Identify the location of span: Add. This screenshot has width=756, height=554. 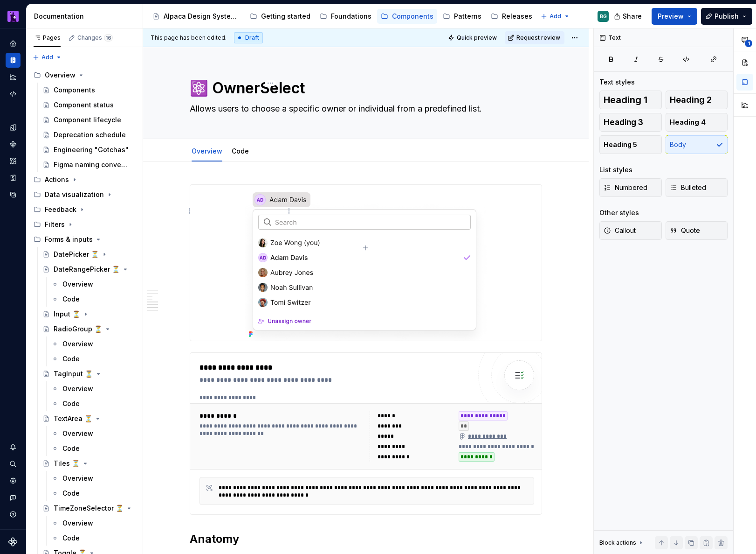
(47, 57).